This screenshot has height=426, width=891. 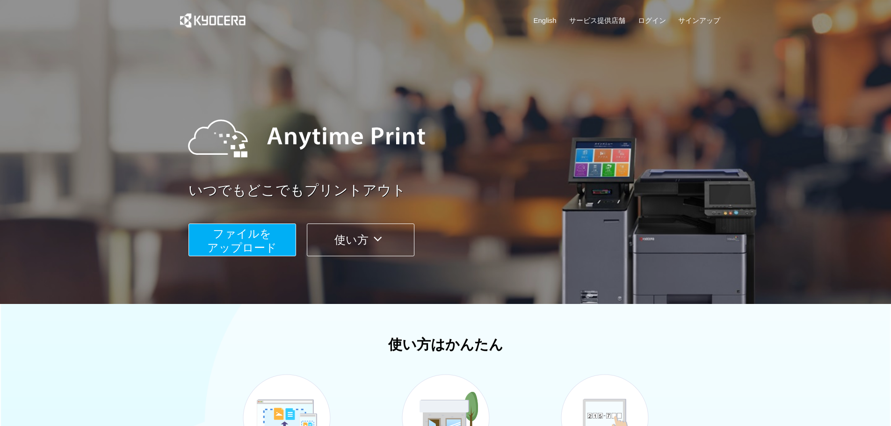 I want to click on button: 使い方, so click(x=361, y=240).